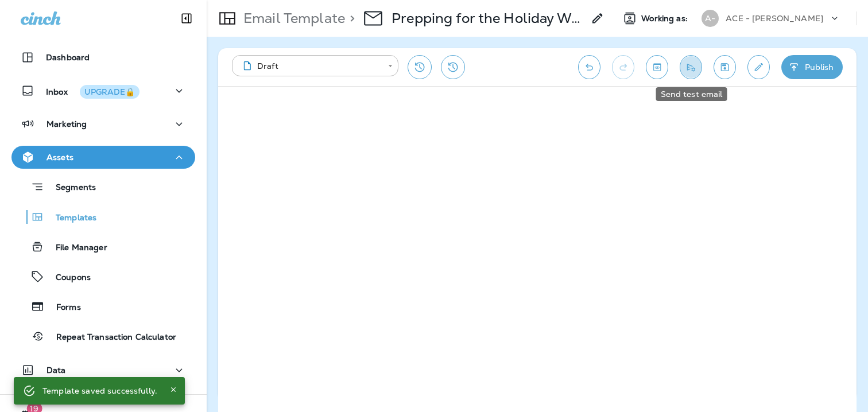 This screenshot has width=868, height=412. What do you see at coordinates (70, 188) in the screenshot?
I see `p: Segments` at bounding box center [70, 188].